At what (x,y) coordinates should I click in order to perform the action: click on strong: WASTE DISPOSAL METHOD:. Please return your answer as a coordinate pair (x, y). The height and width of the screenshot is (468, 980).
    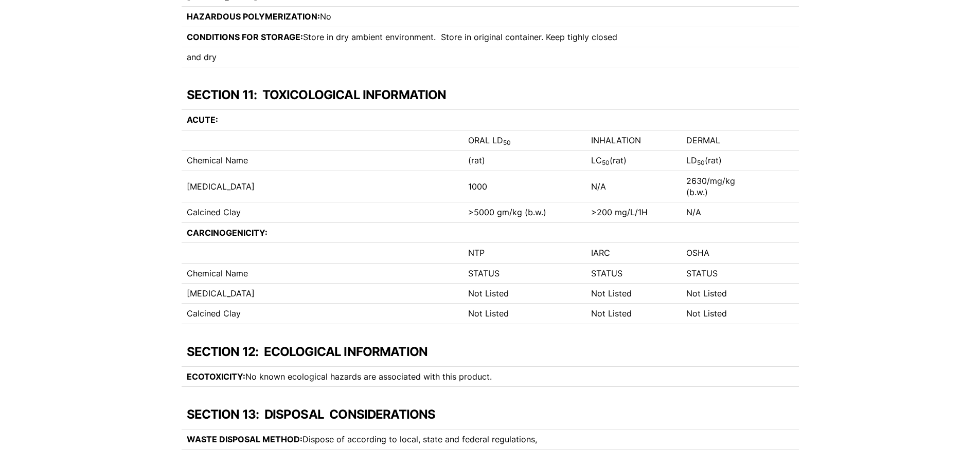
    Looking at the image, I should click on (244, 439).